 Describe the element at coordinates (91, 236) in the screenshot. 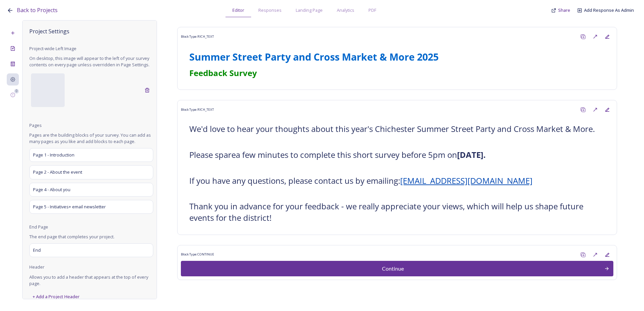

I see `span: The end page that completes your project.` at that location.